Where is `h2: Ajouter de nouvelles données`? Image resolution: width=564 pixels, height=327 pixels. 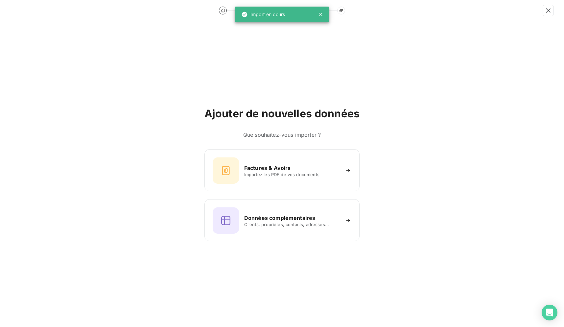 h2: Ajouter de nouvelles données is located at coordinates (282, 114).